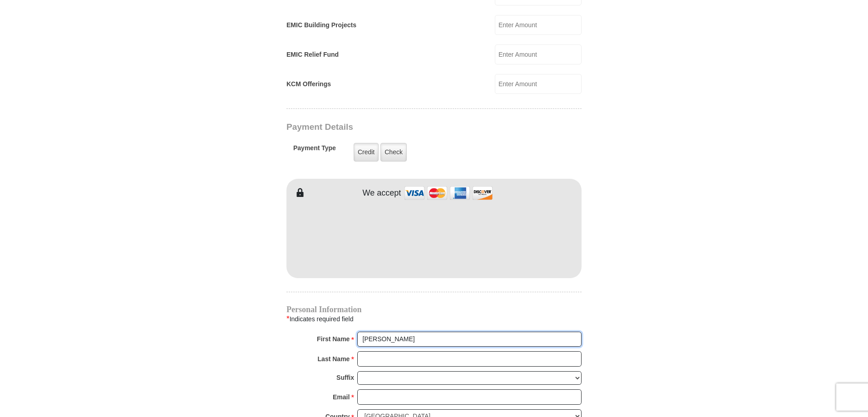 The image size is (868, 417). I want to click on label: EMIC Building Projects, so click(322, 25).